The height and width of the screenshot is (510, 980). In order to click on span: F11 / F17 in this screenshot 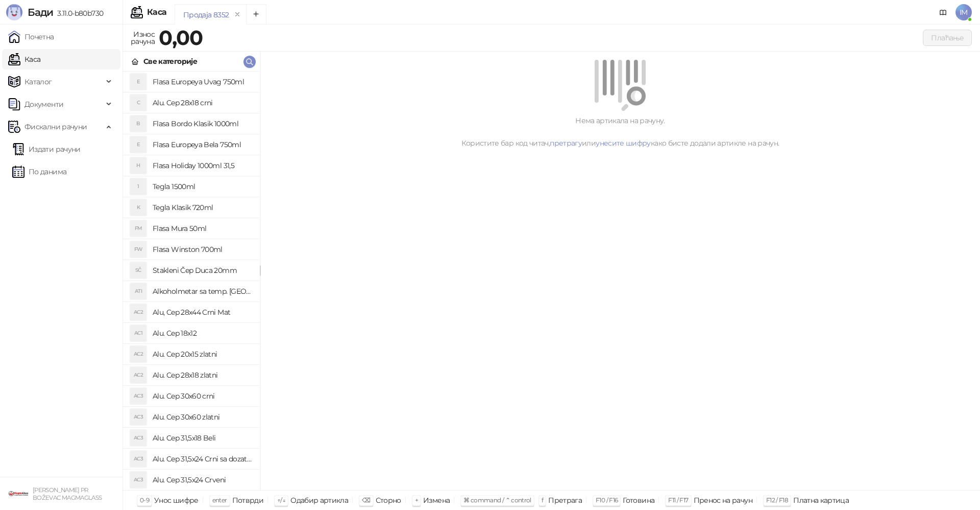, I will do `click(678, 499)`.